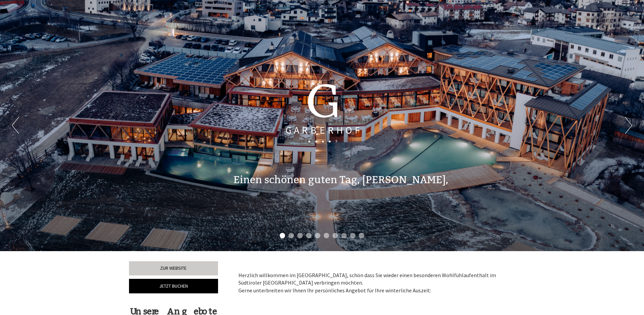 This screenshot has height=315, width=644. Describe the element at coordinates (15, 125) in the screenshot. I see `button: Previous` at that location.